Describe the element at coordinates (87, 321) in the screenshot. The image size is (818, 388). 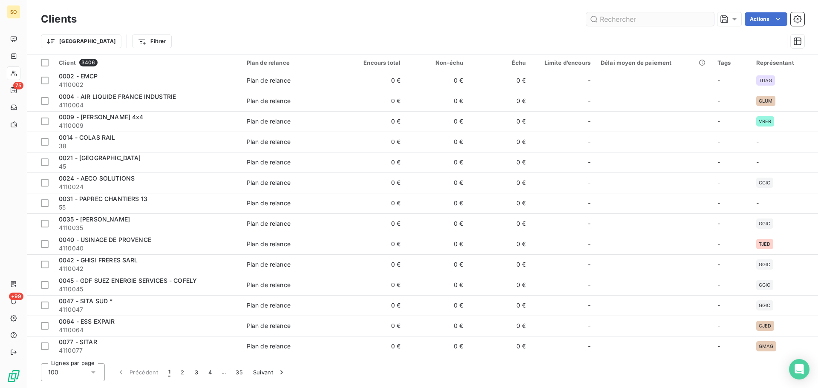
I see `span: 0064 - ESS EXPAIR` at that location.